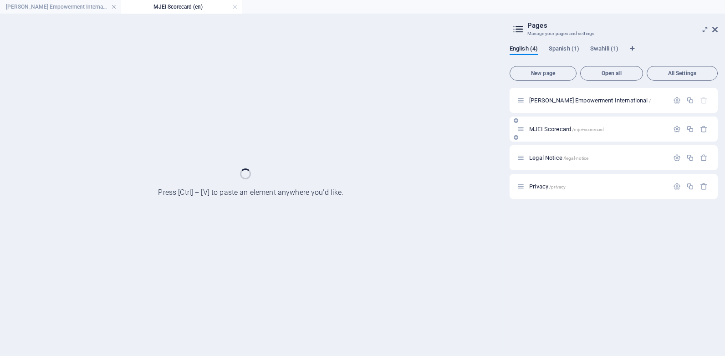 This screenshot has height=356, width=725. What do you see at coordinates (598, 129) in the screenshot?
I see `div: MJEI Scorecard/mjei-scorecard` at bounding box center [598, 129].